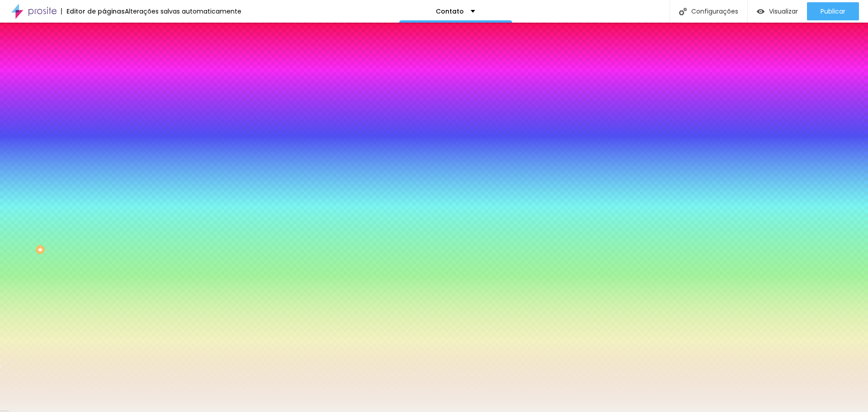  I want to click on font: Visualizar, so click(784, 11).